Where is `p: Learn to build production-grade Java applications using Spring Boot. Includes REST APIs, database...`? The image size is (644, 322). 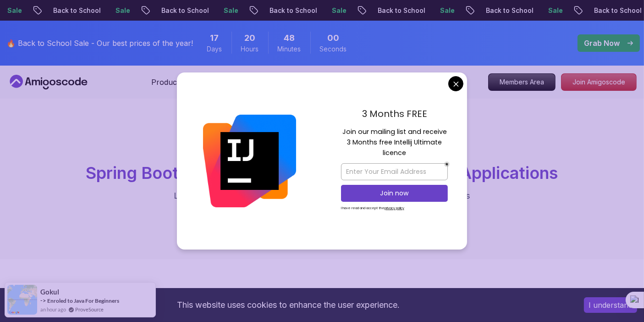
p: Learn to build production-grade Java applications using Spring Boot. Includes REST APIs, database... is located at coordinates (322, 202).